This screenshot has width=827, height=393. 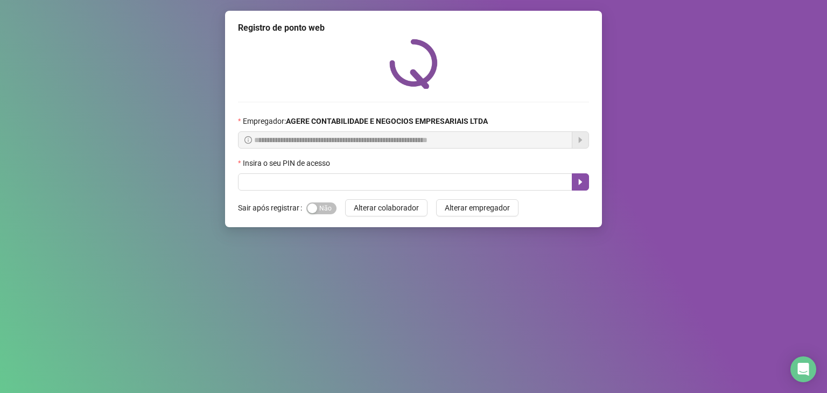 What do you see at coordinates (580, 182) in the screenshot?
I see `span: caret-right` at bounding box center [580, 182].